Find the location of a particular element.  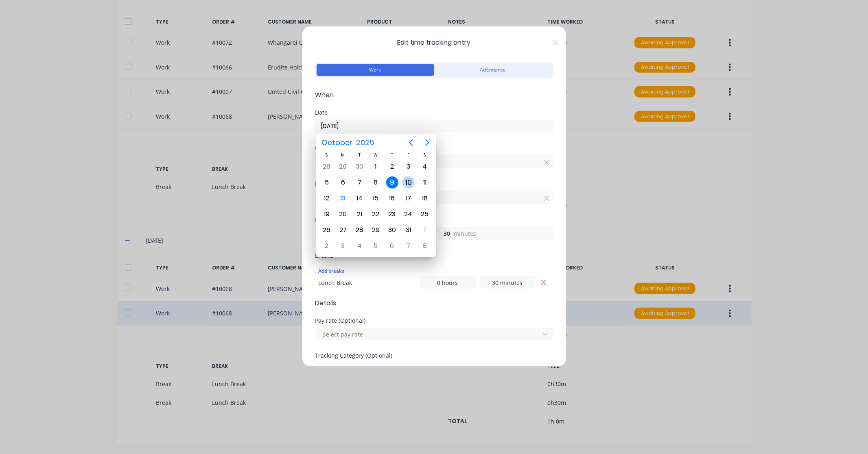

div: Sunday, November 2, 2025 is located at coordinates (327, 246).